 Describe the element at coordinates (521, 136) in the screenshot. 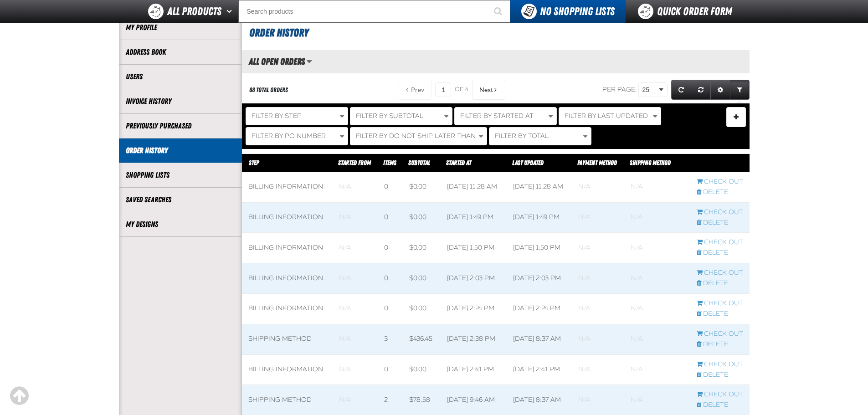

I see `span: Filter By Total` at that location.